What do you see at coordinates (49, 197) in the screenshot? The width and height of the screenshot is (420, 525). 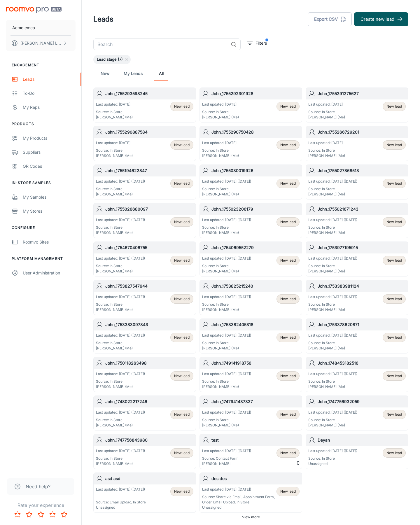 I see `div: My Samples` at bounding box center [49, 197].